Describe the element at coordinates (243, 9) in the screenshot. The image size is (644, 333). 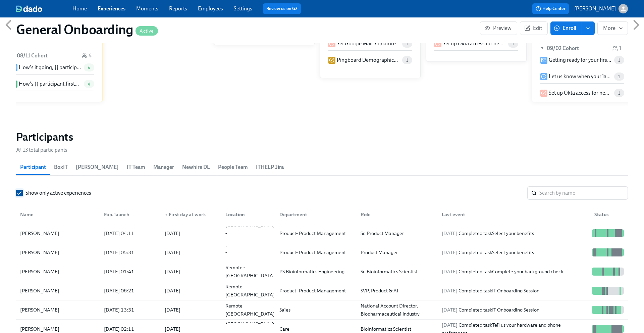
I see `a: Settings` at that location.